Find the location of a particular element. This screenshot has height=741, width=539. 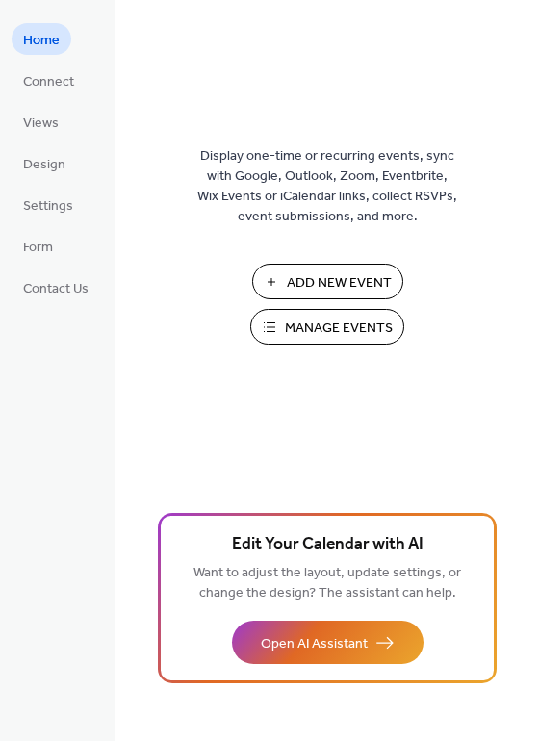

span: Connect is located at coordinates (48, 82).